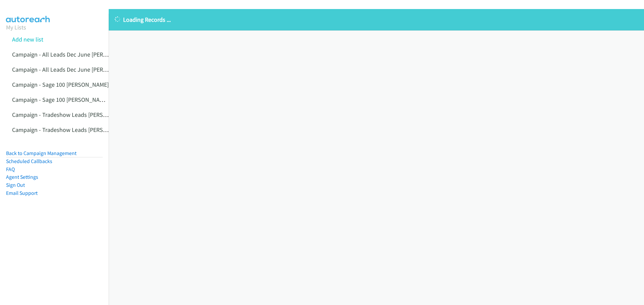 This screenshot has width=644, height=305. I want to click on a: Agent Settings, so click(22, 177).